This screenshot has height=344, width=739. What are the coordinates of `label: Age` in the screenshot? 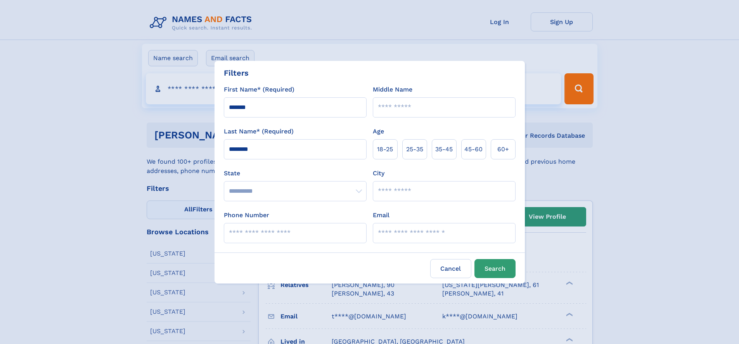 It's located at (378, 131).